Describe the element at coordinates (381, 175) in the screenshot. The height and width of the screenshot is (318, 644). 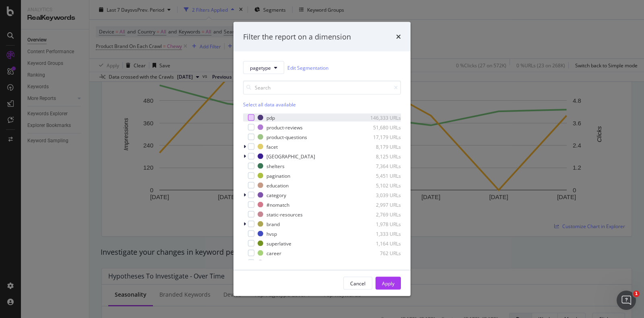
I see `div: 5,451 URLs` at that location.